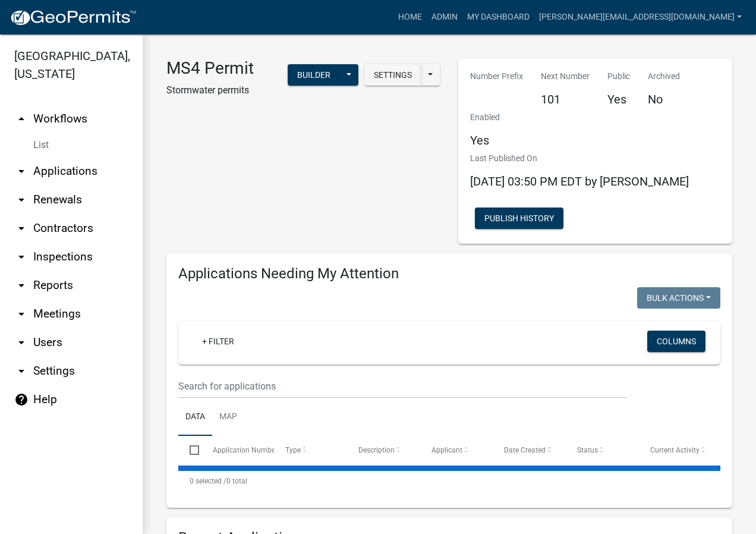 The width and height of the screenshot is (756, 534). I want to click on p: Enabled, so click(485, 117).